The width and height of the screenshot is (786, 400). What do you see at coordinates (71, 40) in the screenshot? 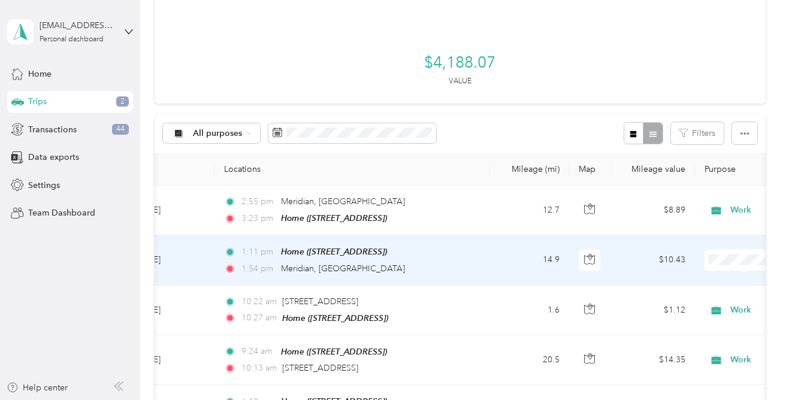
I see `div: Personal dashboard` at bounding box center [71, 40].